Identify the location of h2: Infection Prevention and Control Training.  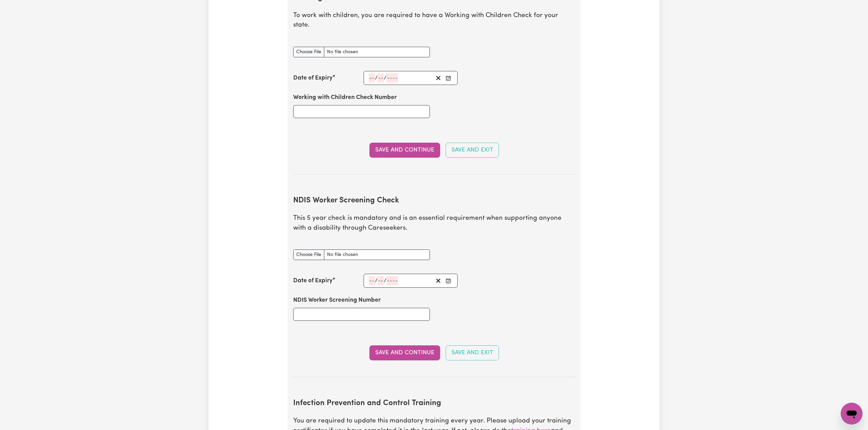
(434, 403).